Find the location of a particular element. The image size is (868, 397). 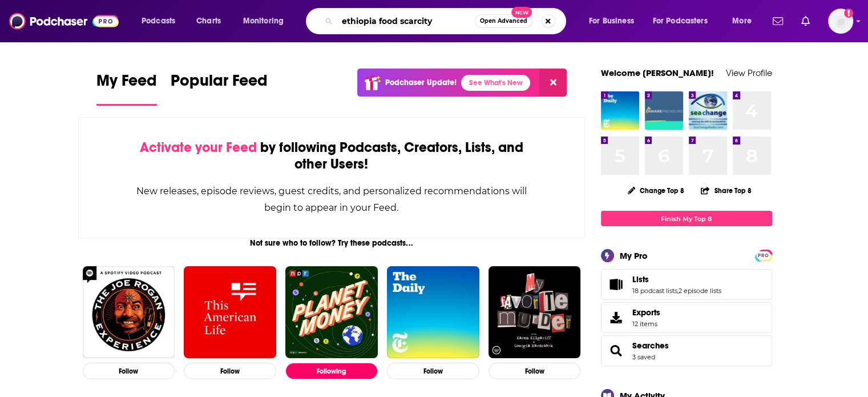

button: Change Top 8 is located at coordinates (657, 190).